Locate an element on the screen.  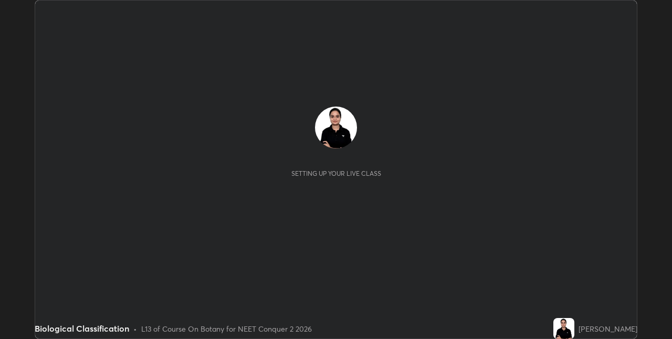
div: Biological Classification is located at coordinates (82, 328).